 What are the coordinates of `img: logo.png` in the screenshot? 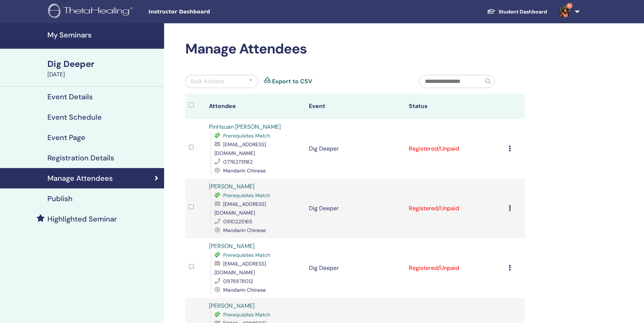 It's located at (92, 11).